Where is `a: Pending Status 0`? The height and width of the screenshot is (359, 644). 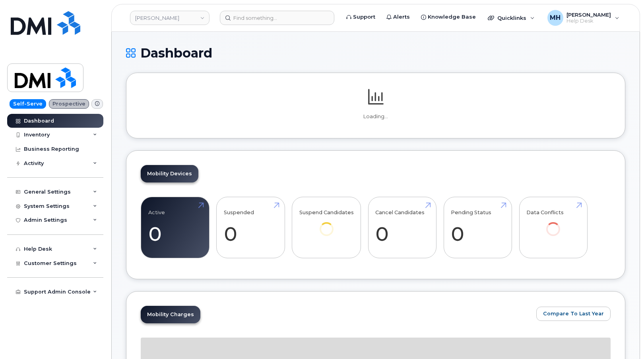
a: Pending Status 0 is located at coordinates (477, 228).